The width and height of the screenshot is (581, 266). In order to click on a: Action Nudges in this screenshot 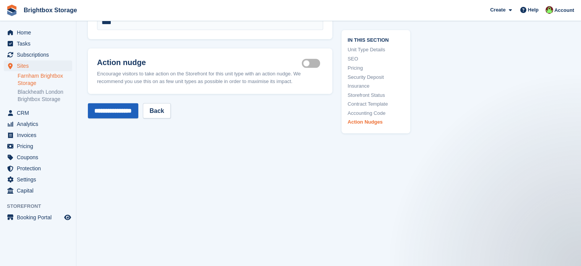, I will do `click(376, 122)`.